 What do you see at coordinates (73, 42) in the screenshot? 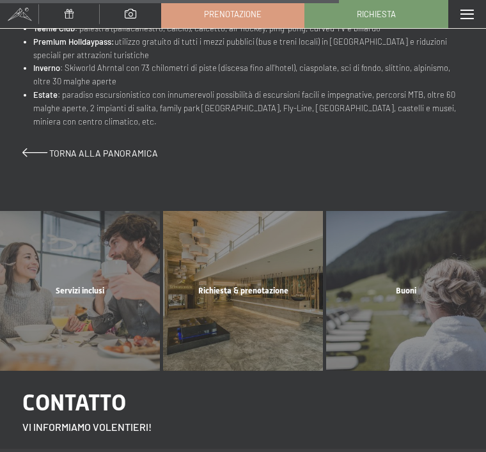
I see `strong: Premium Holidaypass:` at bounding box center [73, 42].